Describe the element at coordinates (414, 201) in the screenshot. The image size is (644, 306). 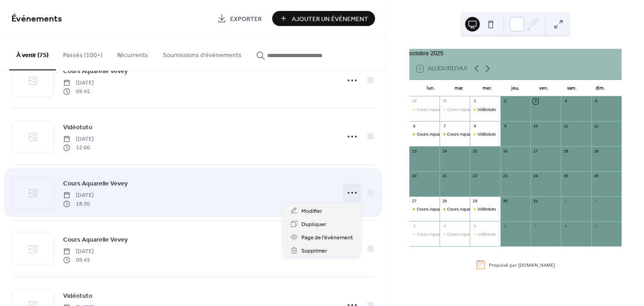
I see `div: 27` at that location.